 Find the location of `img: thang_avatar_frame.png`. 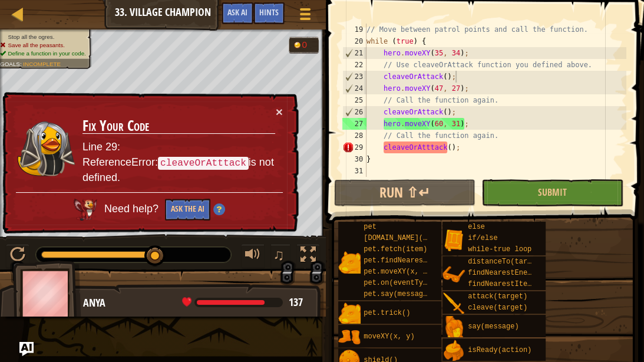

img: thang_avatar_frame.png is located at coordinates (47, 293).